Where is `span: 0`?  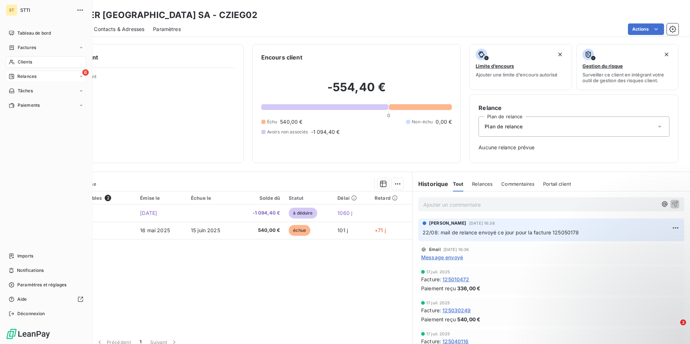
span: 0 is located at coordinates (389, 116).